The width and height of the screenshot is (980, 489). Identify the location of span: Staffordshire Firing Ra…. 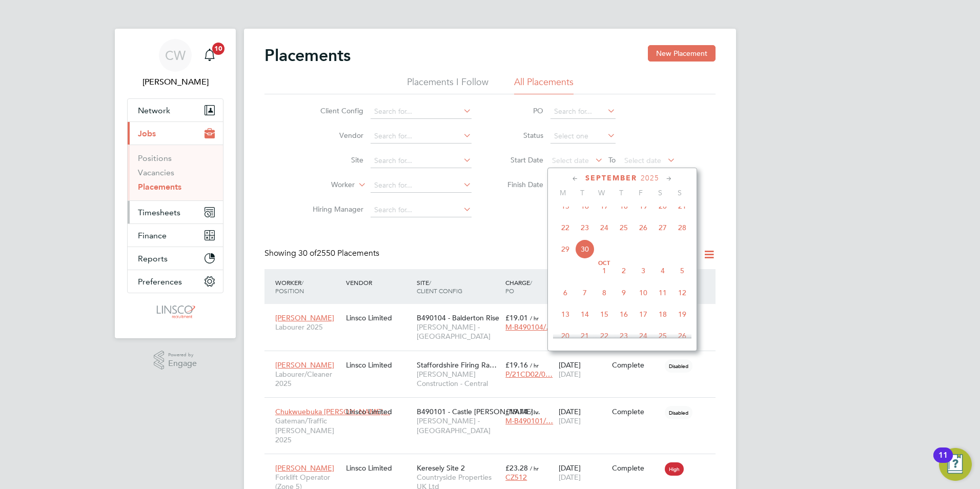
(457, 365).